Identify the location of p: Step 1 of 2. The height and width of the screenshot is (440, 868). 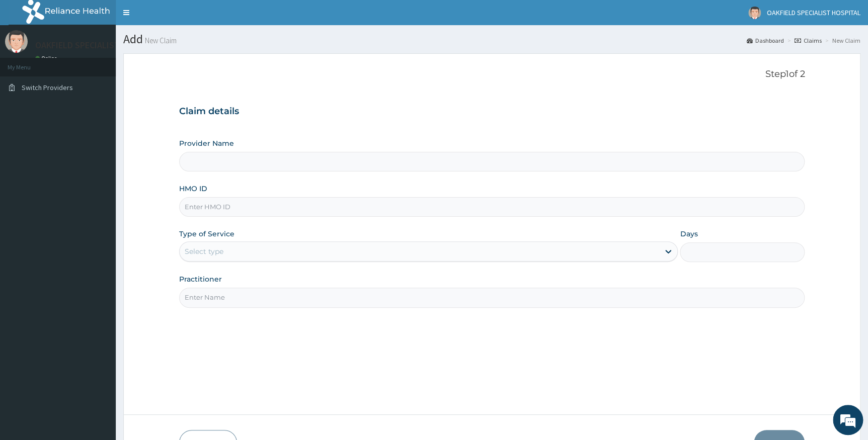
(492, 74).